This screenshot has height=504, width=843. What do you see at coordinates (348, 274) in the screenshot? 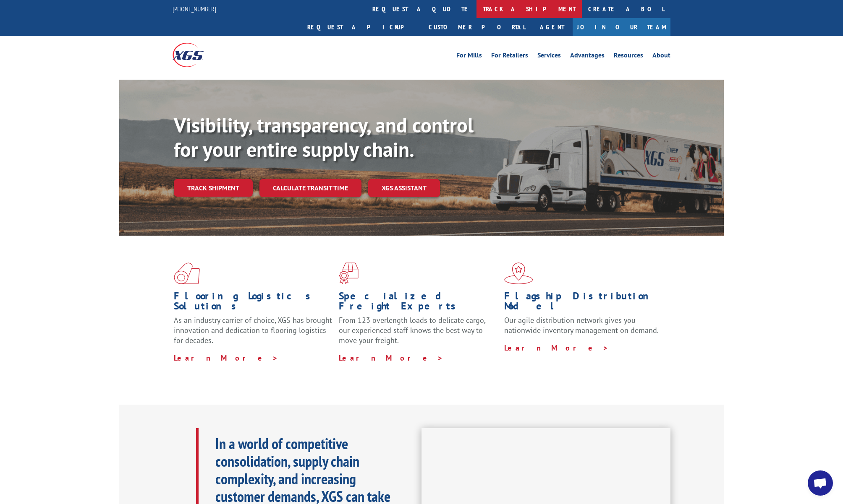
I see `img: xgs-icon-focused-on-flooring-red` at bounding box center [348, 274].